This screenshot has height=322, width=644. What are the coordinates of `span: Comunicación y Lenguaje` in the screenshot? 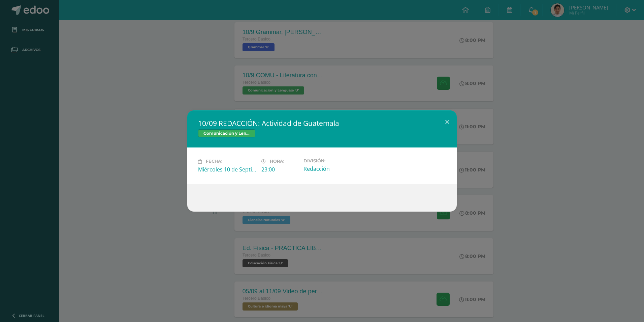 It's located at (227, 133).